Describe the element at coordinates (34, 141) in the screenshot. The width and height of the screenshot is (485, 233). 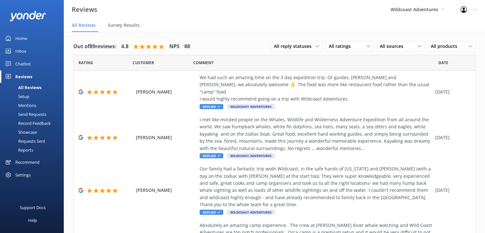
I see `a: Requests Sent` at that location.